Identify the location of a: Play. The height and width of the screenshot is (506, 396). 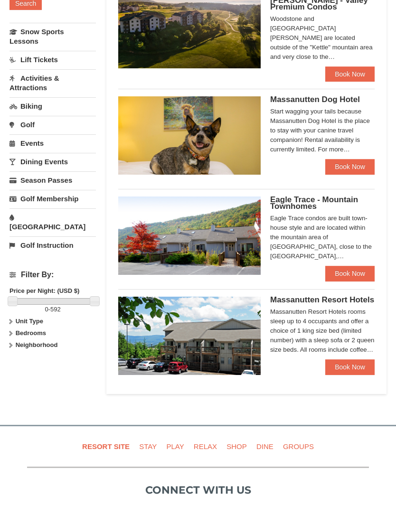
(175, 446).